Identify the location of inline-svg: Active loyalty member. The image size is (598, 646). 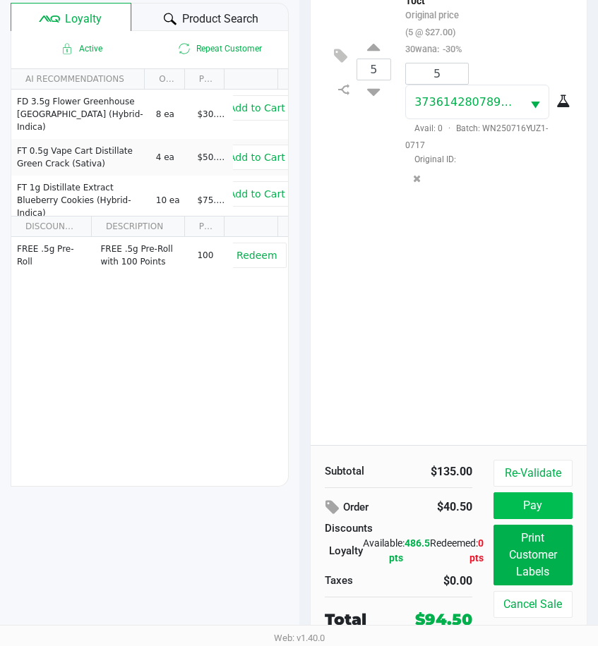
(67, 49).